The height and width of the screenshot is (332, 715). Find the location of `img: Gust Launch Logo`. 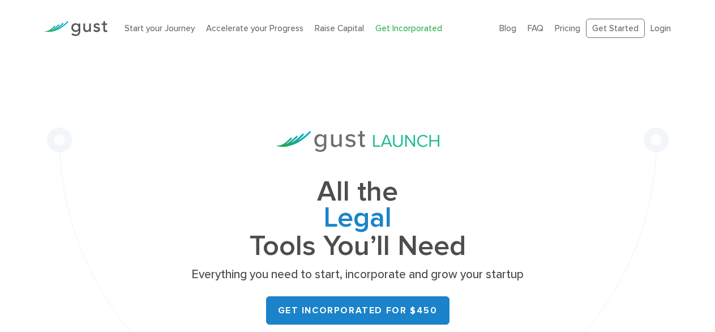

img: Gust Launch Logo is located at coordinates (358, 141).